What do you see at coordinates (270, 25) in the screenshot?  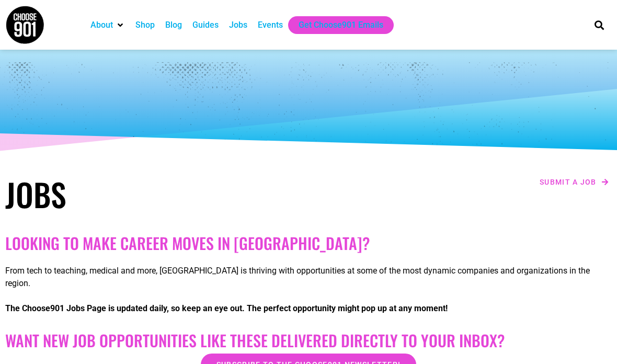 I see `a: Events` at bounding box center [270, 25].